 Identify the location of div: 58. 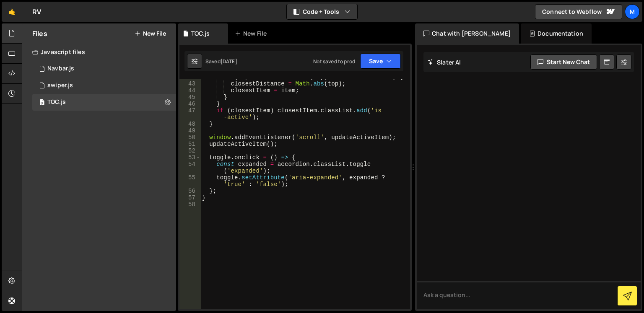
(190, 205).